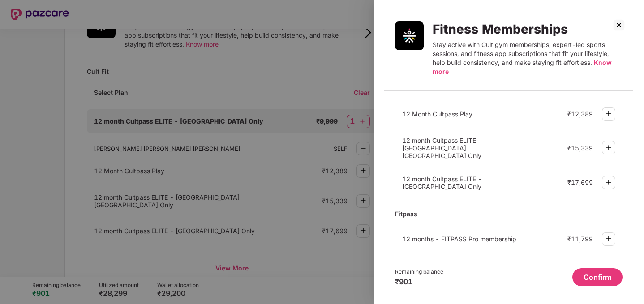 The height and width of the screenshot is (304, 644). What do you see at coordinates (409, 36) in the screenshot?
I see `img: Fitness Memberships` at bounding box center [409, 36].